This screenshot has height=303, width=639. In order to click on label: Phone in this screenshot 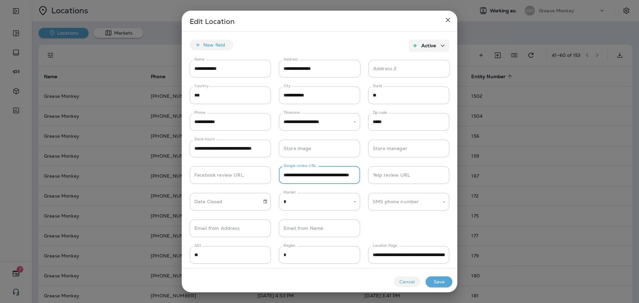, I will do `click(200, 112)`.